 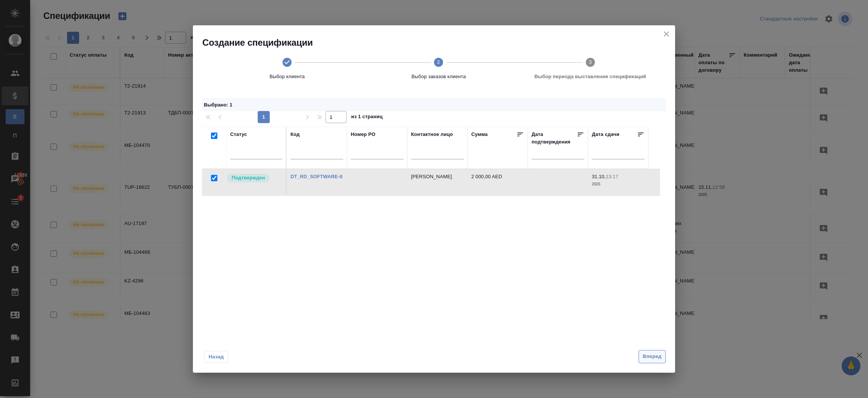 What do you see at coordinates (217, 356) in the screenshot?
I see `button: Назад` at bounding box center [217, 356].